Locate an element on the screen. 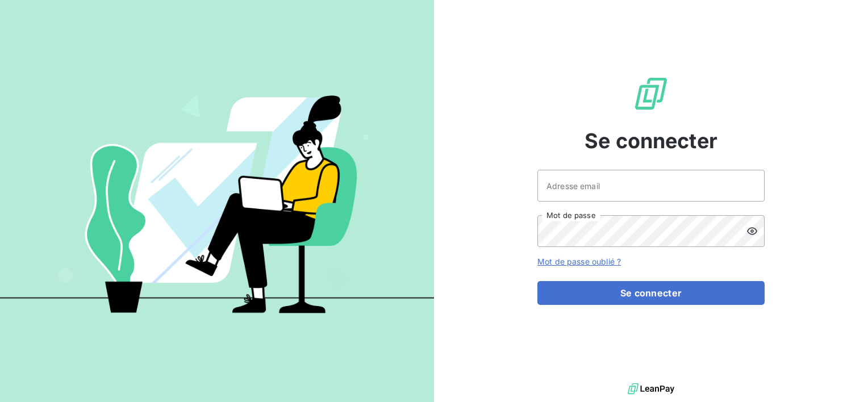 This screenshot has width=868, height=402. a: Mot de passe oublié ? is located at coordinates (579, 261).